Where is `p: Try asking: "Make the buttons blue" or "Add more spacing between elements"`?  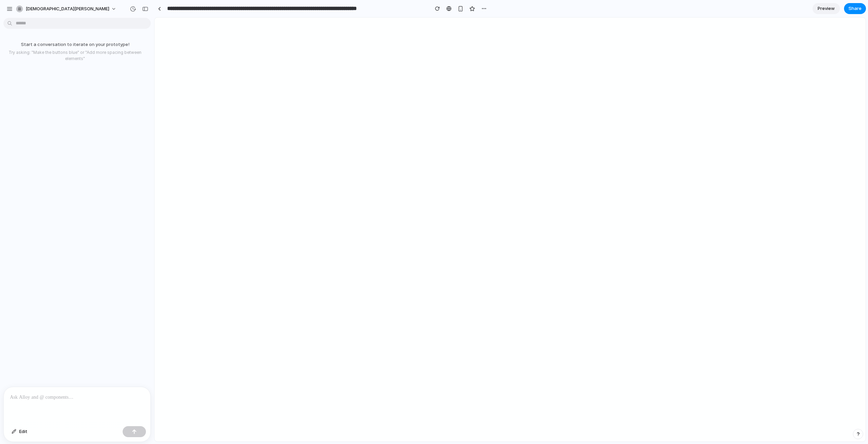
p: Try asking: "Make the buttons blue" or "Add more spacing between elements" is located at coordinates (75, 56).